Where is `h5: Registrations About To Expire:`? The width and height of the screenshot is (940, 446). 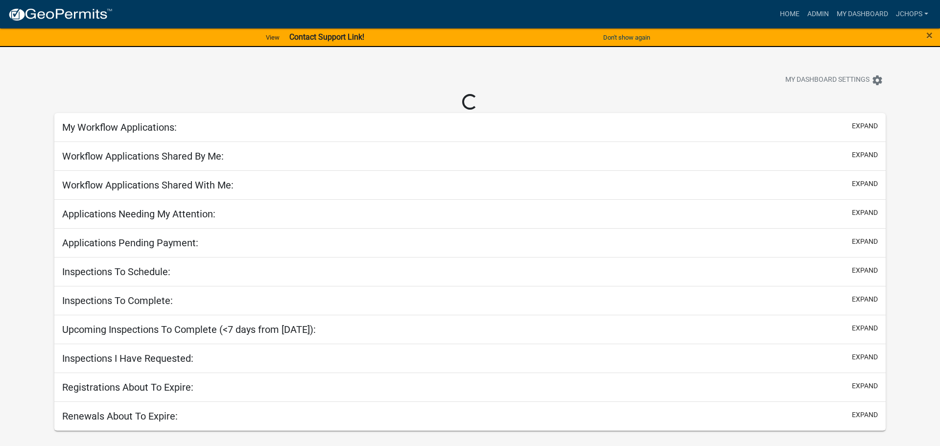
h5: Registrations About To Expire: is located at coordinates (128, 387).